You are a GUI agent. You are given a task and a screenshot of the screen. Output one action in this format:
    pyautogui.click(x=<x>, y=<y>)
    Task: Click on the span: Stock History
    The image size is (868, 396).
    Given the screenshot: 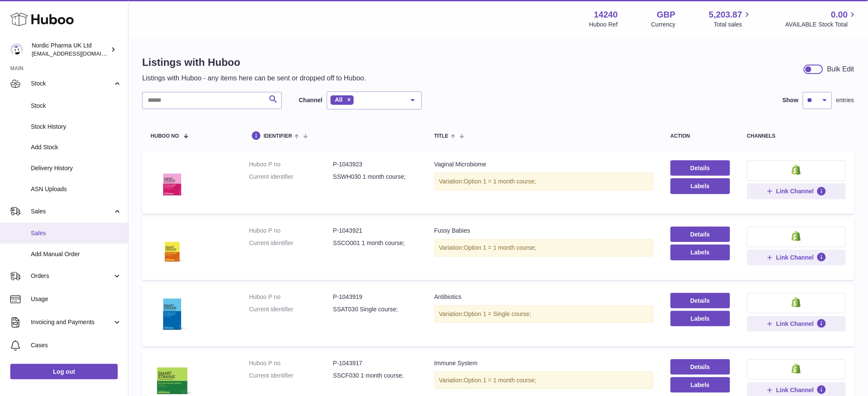 What is the action you would take?
    pyautogui.click(x=76, y=127)
    